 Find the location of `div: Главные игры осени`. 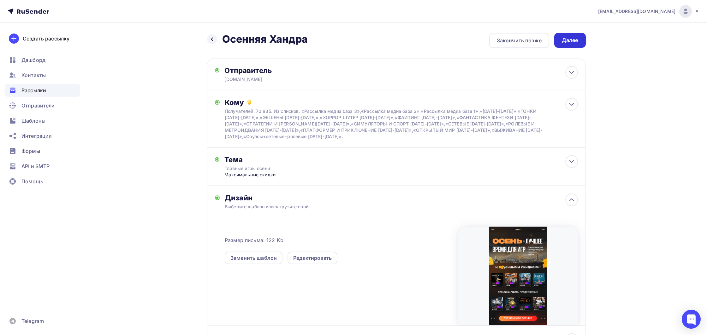

div: Главные игры осени is located at coordinates (281, 168).